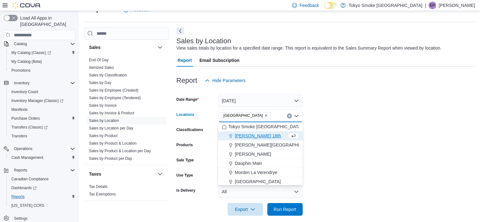 Image resolution: width=480 pixels, height=222 pixels. What do you see at coordinates (111, 113) in the screenshot?
I see `a: Sales by Invoice & Product` at bounding box center [111, 113].